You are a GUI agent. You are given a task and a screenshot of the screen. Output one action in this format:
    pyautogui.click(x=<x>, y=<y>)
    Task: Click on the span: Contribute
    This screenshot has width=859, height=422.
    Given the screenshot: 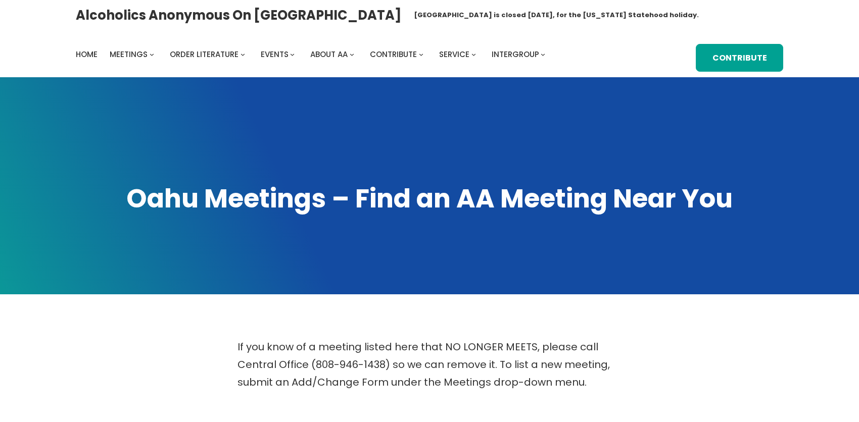 What is the action you would take?
    pyautogui.click(x=393, y=54)
    